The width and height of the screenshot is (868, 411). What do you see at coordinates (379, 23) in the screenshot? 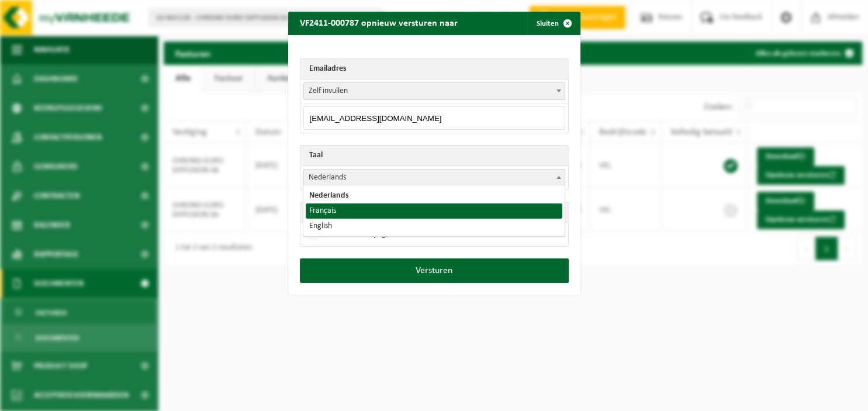
I see `h2: VF2411-000787 opnieuw versturen naar` at bounding box center [379, 23].